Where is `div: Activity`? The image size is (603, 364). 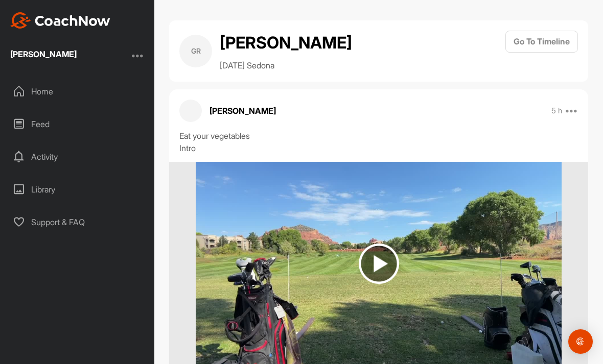 div: Activity is located at coordinates (78, 157).